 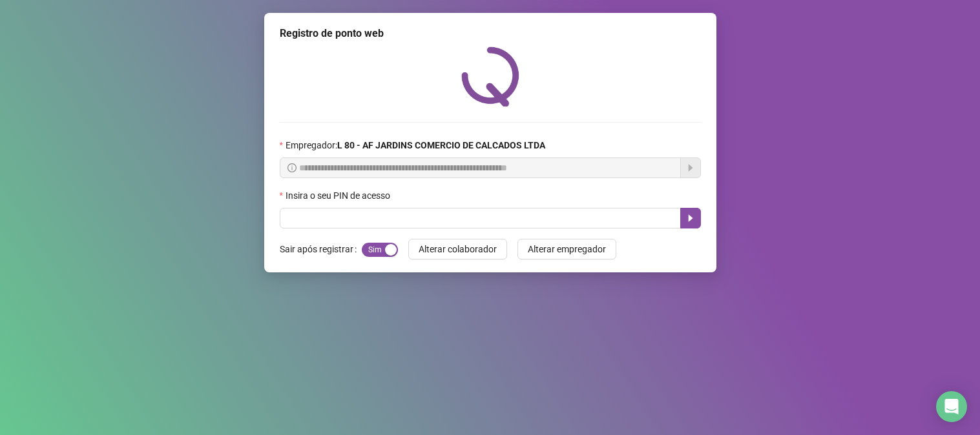 I want to click on span: info-circle, so click(x=292, y=168).